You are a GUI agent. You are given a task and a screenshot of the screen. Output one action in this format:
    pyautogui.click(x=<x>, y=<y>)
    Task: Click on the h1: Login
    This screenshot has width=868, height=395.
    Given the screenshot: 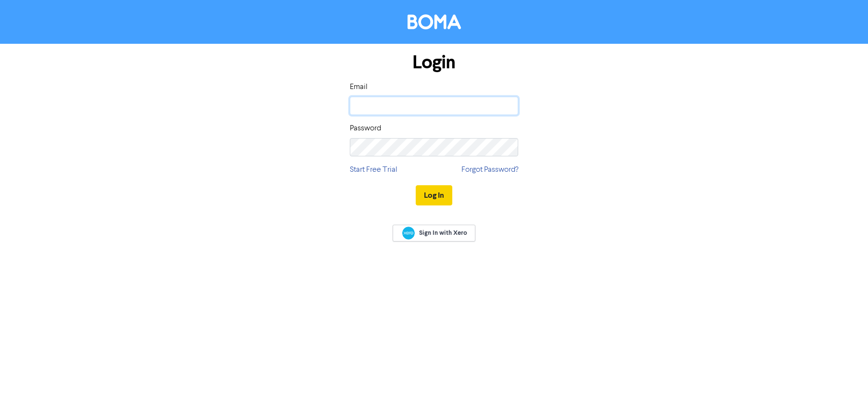 What is the action you would take?
    pyautogui.click(x=434, y=62)
    